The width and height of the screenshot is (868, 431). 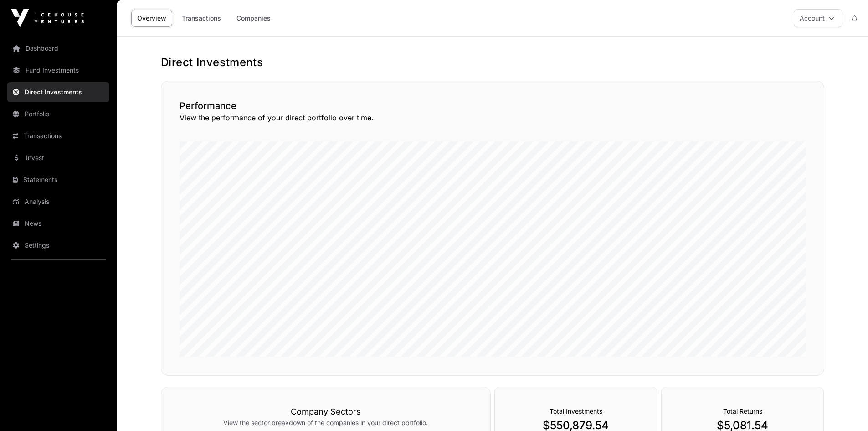 I want to click on a: Fund Investments, so click(x=58, y=70).